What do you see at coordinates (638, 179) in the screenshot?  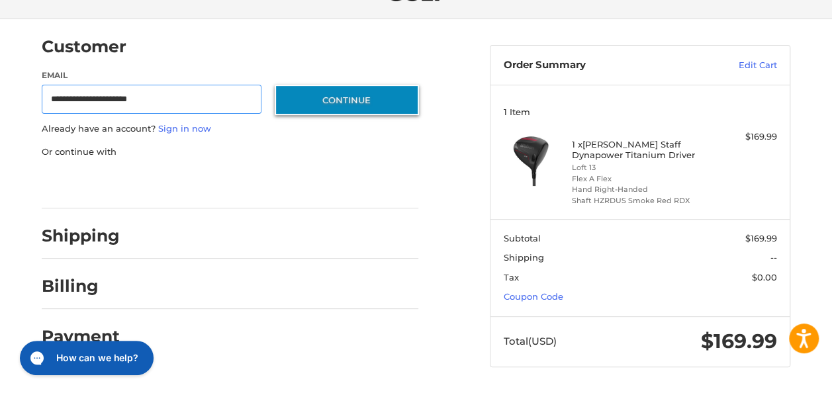 I see `li: Flex A Flex` at bounding box center [638, 179].